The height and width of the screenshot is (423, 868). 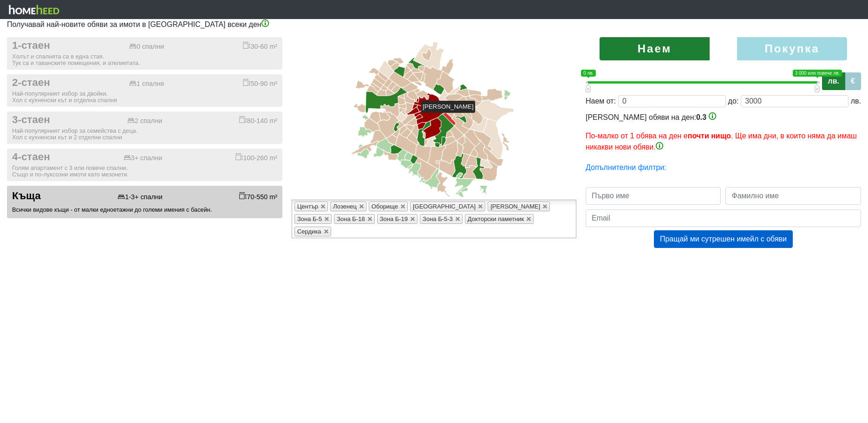 I want to click on a: Допълнителни филтри:, so click(x=626, y=167).